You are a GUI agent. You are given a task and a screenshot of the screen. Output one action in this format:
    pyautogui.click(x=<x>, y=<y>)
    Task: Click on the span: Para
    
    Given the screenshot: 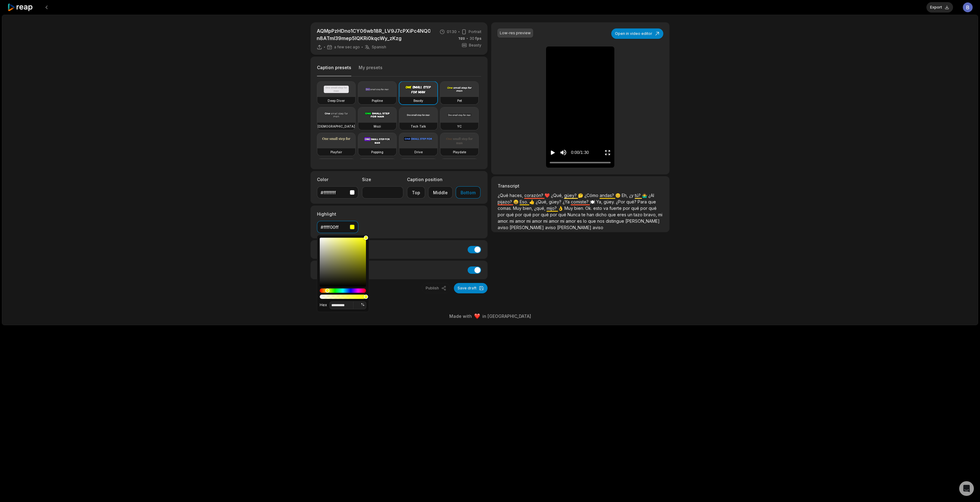 What is the action you would take?
    pyautogui.click(x=642, y=202)
    